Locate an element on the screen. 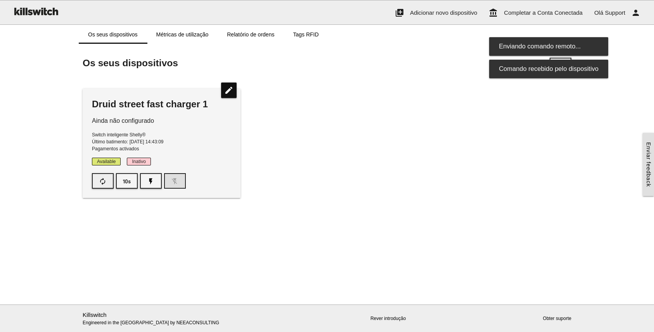 The image size is (654, 332). span: Pagamentos activados is located at coordinates (115, 149).